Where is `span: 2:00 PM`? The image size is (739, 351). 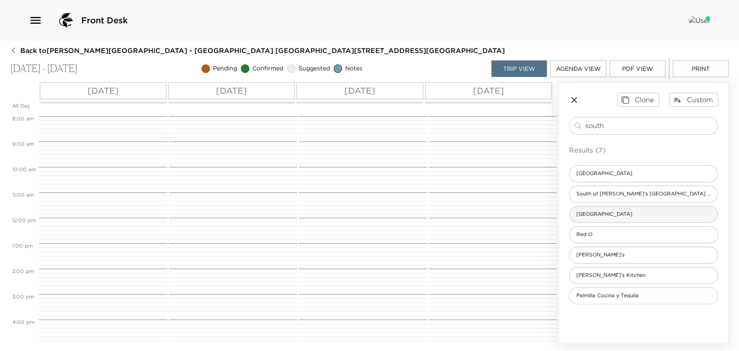
span: 2:00 PM is located at coordinates (23, 271).